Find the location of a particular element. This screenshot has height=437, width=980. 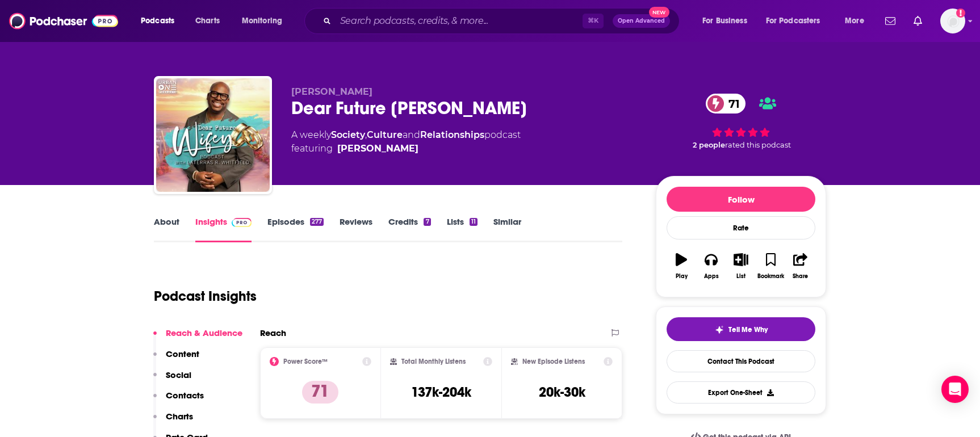

span: More is located at coordinates (854, 21).